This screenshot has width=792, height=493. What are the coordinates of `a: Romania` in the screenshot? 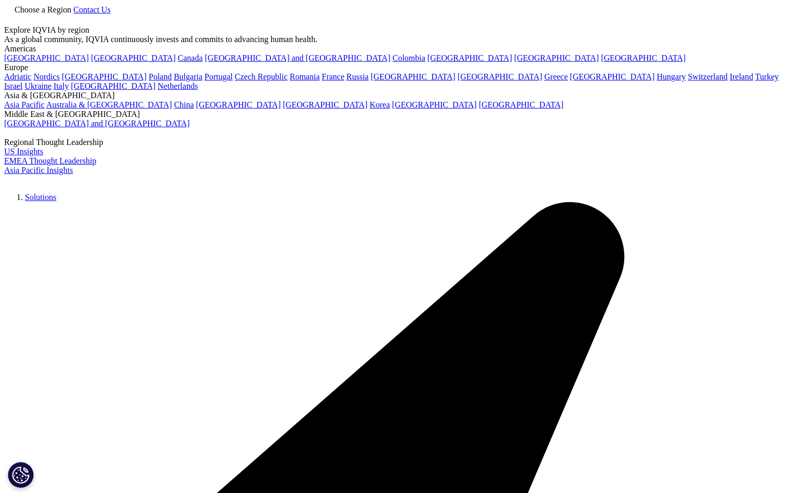 It's located at (305, 76).